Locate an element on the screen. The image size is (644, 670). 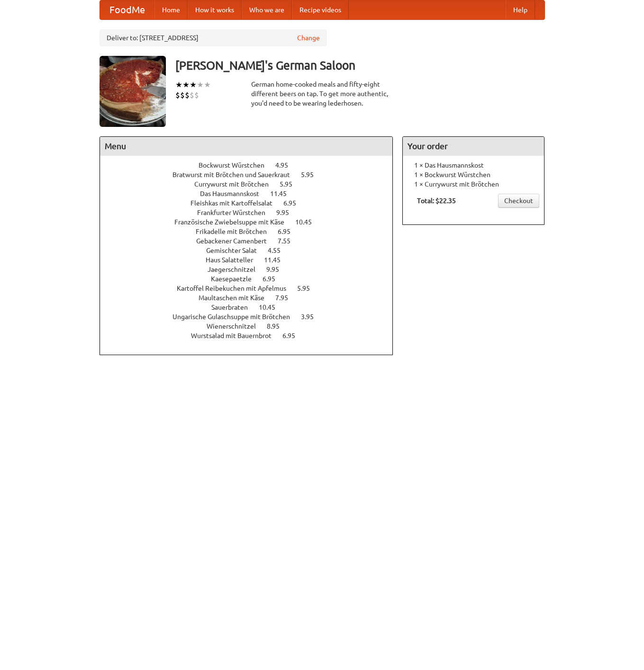
a: Wienerschnitzel 8.95 is located at coordinates (251, 326).